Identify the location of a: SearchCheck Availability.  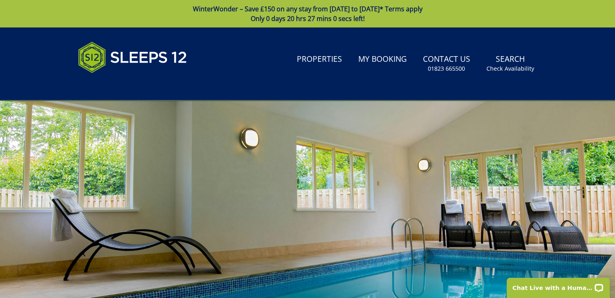
(510, 63).